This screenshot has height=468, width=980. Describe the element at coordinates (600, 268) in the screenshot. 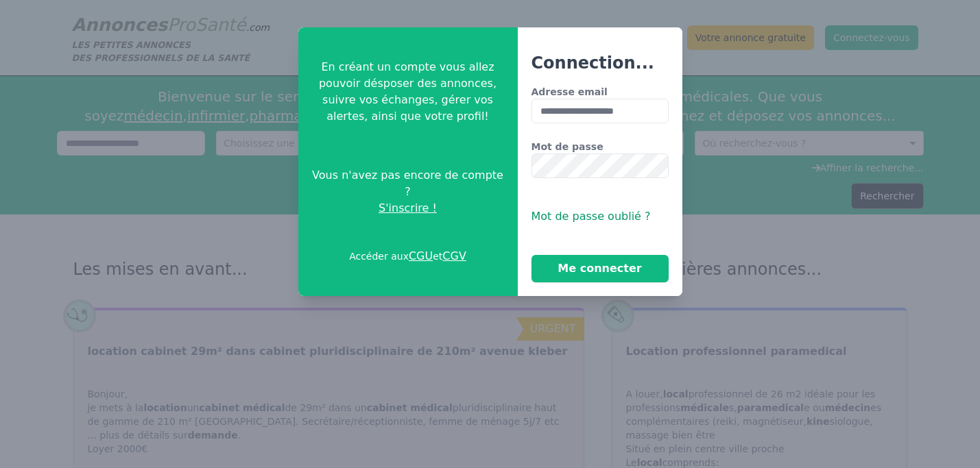

I see `button: Me connecter` at that location.